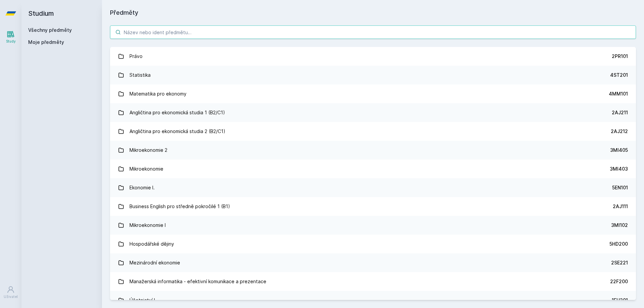  I want to click on a: Business English pro středně pokročilé 1 (B1) 2AJ111, so click(373, 207).